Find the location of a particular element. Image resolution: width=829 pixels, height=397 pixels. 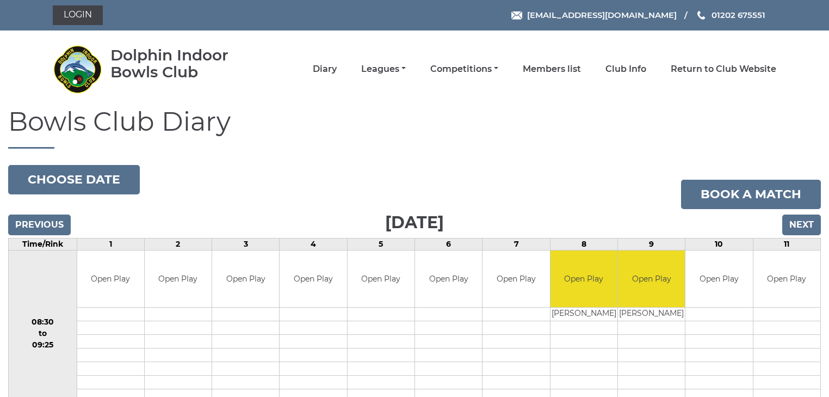

td: 1 is located at coordinates (110, 244).